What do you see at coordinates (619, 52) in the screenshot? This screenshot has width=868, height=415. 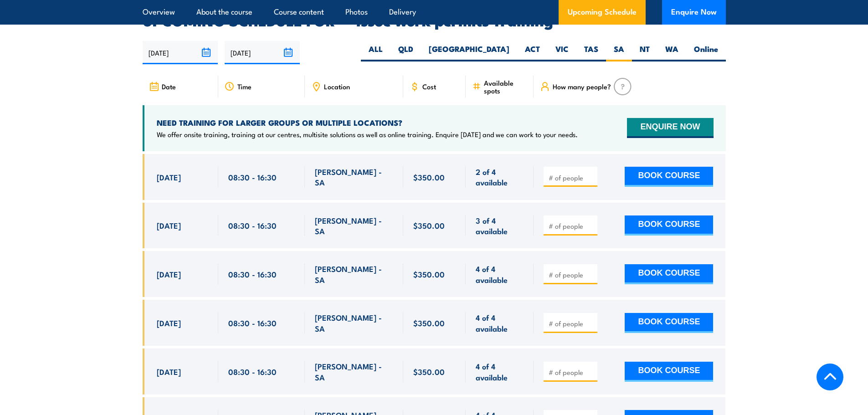 I see `label: SA` at bounding box center [619, 52].